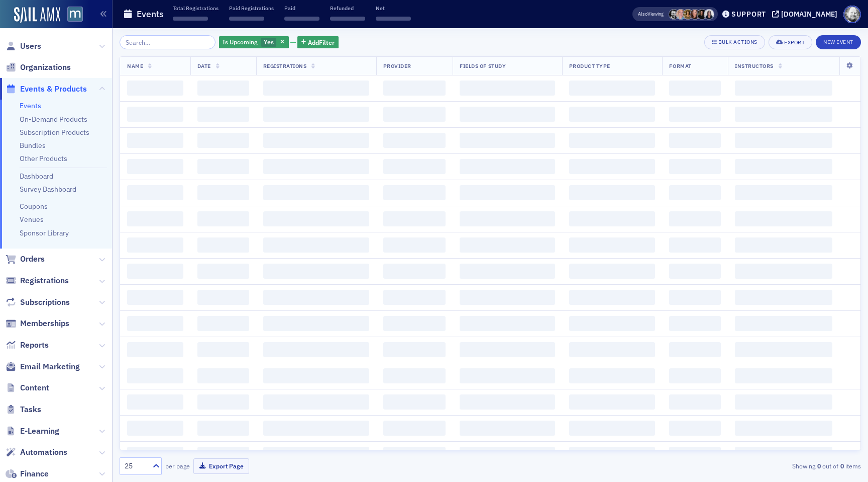 The width and height of the screenshot is (868, 482). I want to click on span: Dee Sullivan, so click(681, 14).